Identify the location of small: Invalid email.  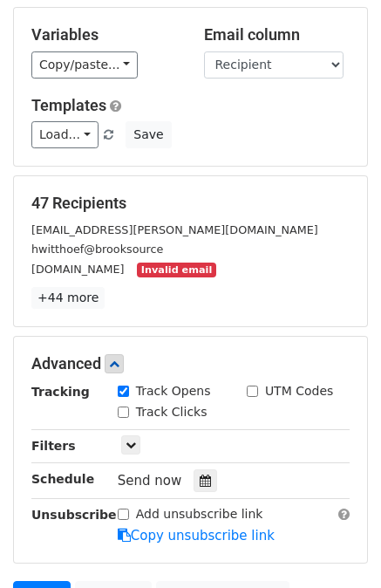
(176, 270).